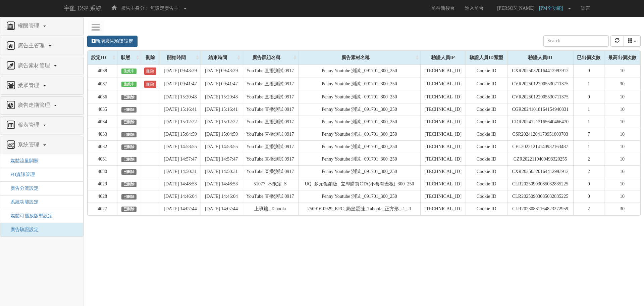 This screenshot has height=306, width=644. What do you see at coordinates (129, 84) in the screenshot?
I see `span: 生效中` at bounding box center [129, 84].